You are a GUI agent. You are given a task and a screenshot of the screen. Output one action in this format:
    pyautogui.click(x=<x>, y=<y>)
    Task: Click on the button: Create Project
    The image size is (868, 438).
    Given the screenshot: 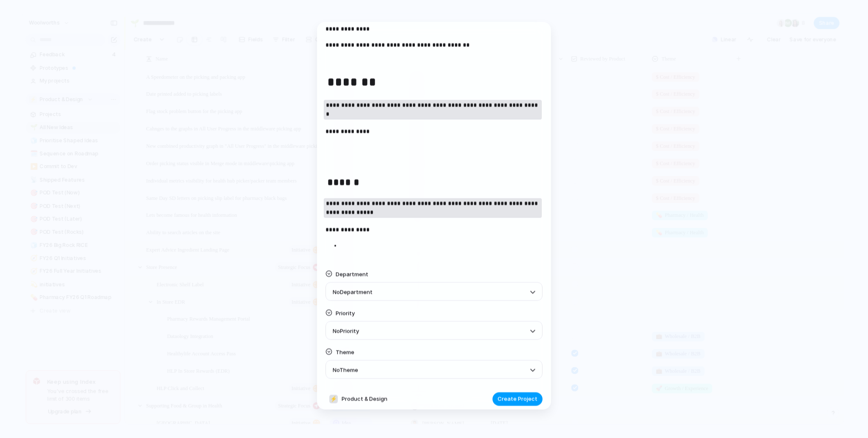 What is the action you would take?
    pyautogui.click(x=517, y=399)
    